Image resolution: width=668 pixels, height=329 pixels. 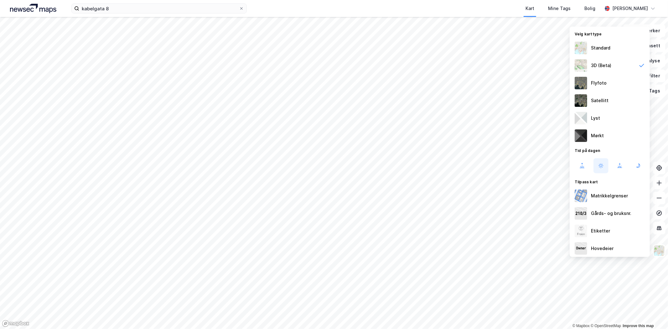 What do you see at coordinates (606, 326) in the screenshot?
I see `a: OpenStreetMap` at bounding box center [606, 326].